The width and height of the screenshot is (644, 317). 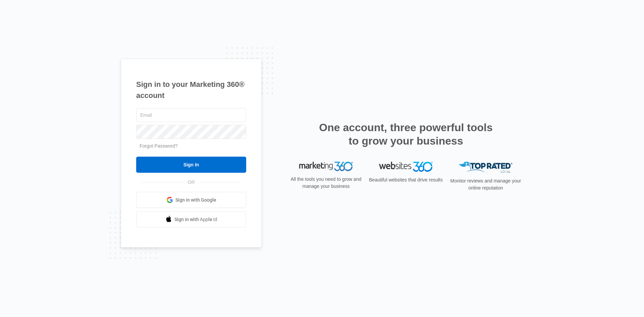 What do you see at coordinates (406, 180) in the screenshot?
I see `p: Beautiful websites that drive results` at bounding box center [406, 180].